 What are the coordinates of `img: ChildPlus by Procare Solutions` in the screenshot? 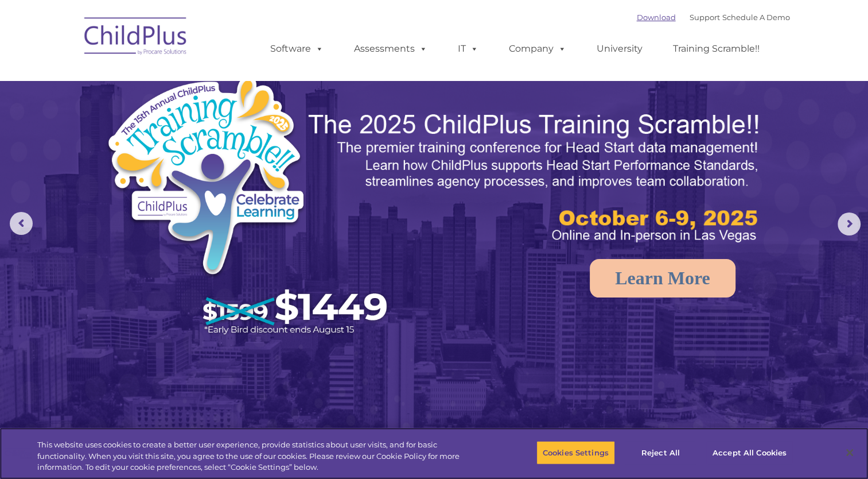 It's located at (136, 38).